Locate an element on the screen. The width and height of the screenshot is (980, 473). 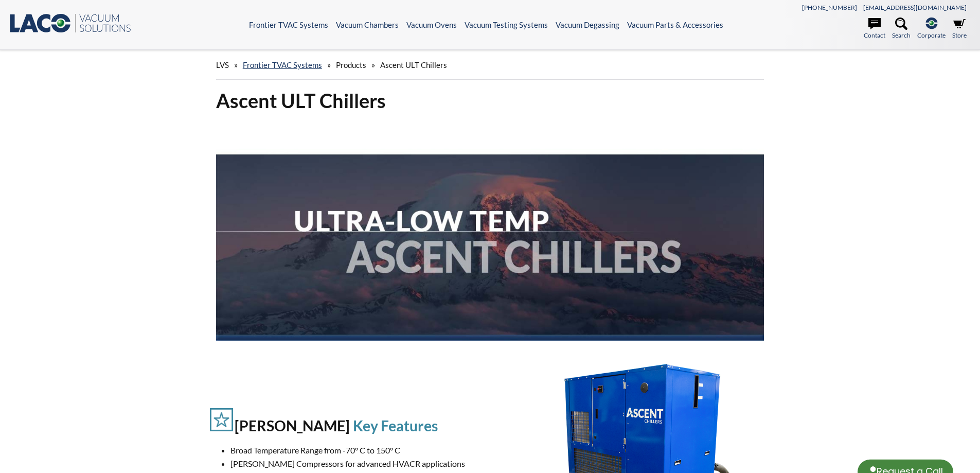
a: Vacuum Parts & Accessories is located at coordinates (675, 25).